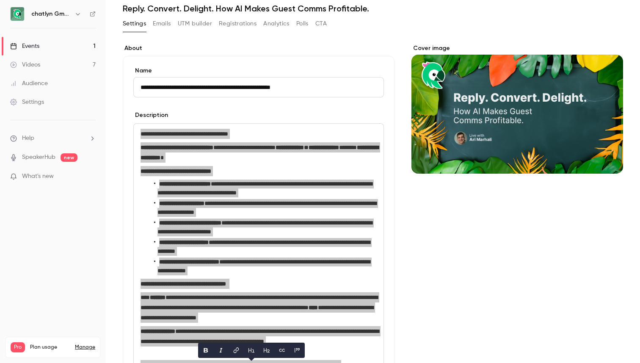  Describe the element at coordinates (69, 157) in the screenshot. I see `span: new` at that location.